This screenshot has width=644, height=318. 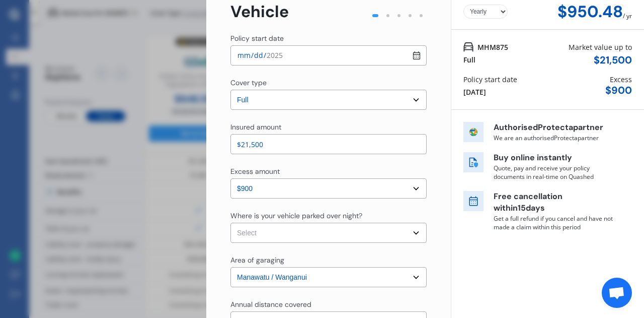 I want to click on div: $ 21,500, so click(x=613, y=60).